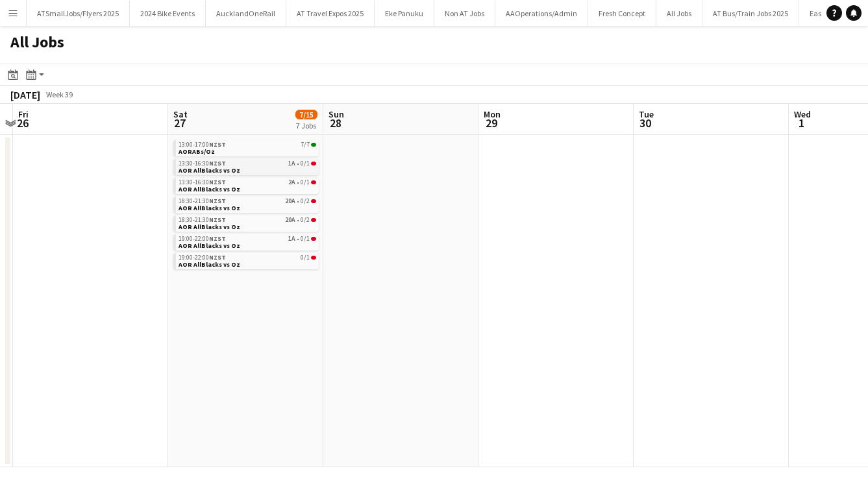 The image size is (868, 501). What do you see at coordinates (248, 241) in the screenshot?
I see `a: 19:00-22:00NZST1A•0/1AOR AllBlacks vs Oz` at bounding box center [248, 241].